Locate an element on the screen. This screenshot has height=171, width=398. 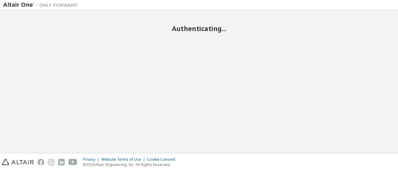
div: Cookie Consent is located at coordinates (163, 160).